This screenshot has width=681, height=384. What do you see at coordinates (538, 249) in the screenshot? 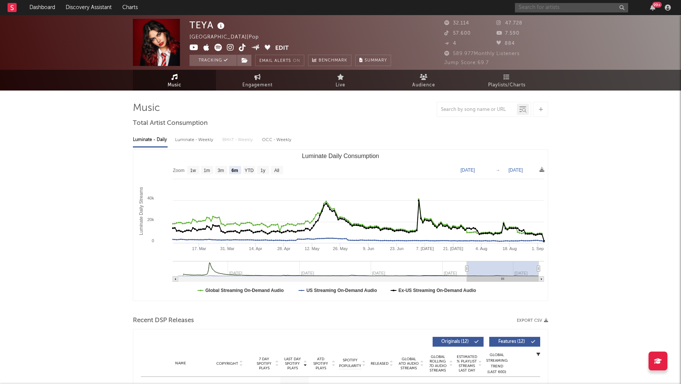
I see `text: 1. Sep` at bounding box center [538, 249].